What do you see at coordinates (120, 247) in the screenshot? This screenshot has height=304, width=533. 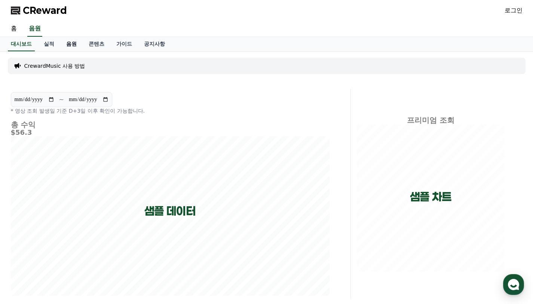 I see `a: 설정` at bounding box center [120, 247].